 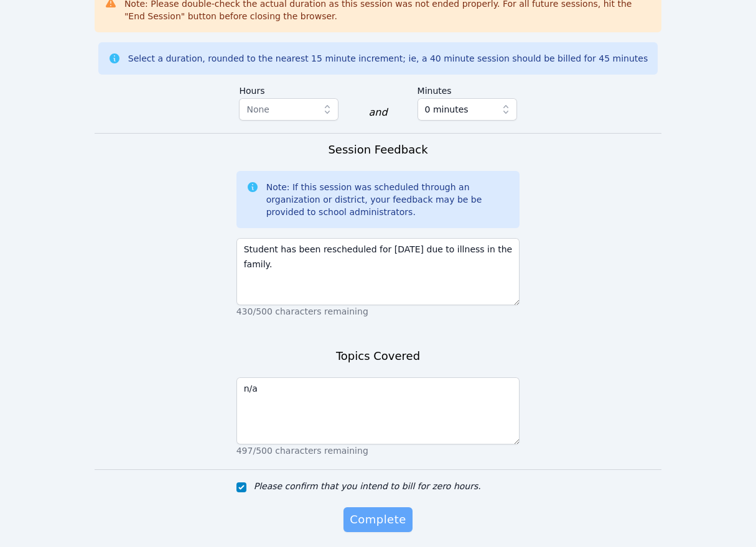 What do you see at coordinates (378, 312) in the screenshot?
I see `p: 430/500 characters remaining` at bounding box center [378, 312].